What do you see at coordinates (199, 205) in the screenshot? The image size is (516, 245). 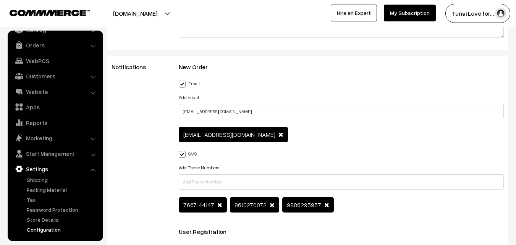 I see `span: 7667144147` at bounding box center [199, 205].